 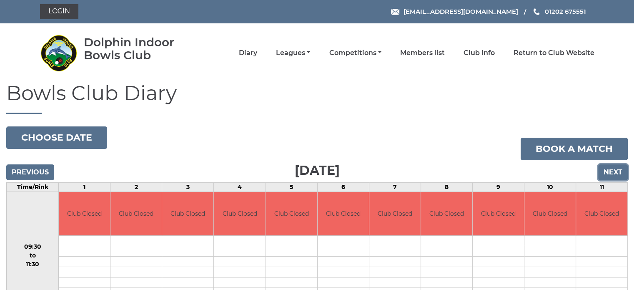 What do you see at coordinates (248, 53) in the screenshot?
I see `a: Diary` at bounding box center [248, 53].